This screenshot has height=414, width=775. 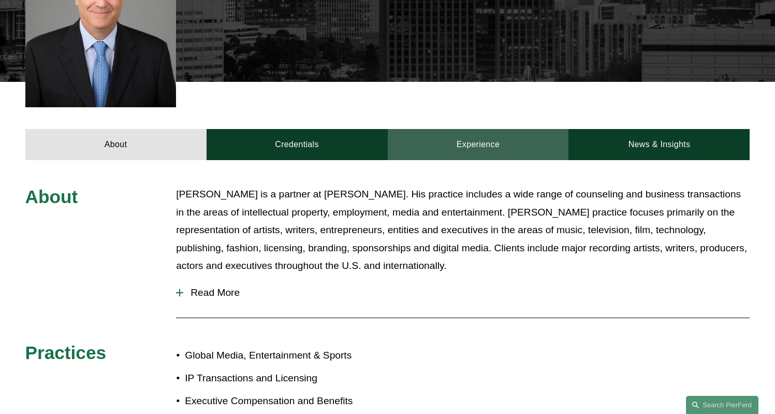 What do you see at coordinates (66, 352) in the screenshot?
I see `span: Practices` at bounding box center [66, 352].